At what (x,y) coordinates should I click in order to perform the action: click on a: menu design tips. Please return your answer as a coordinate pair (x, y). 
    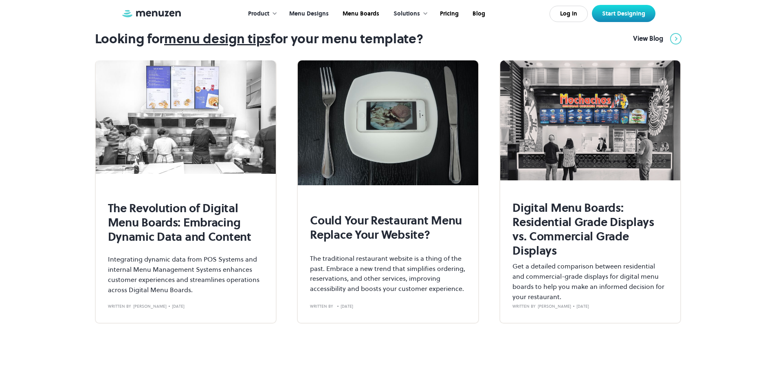
    Looking at the image, I should click on (217, 39).